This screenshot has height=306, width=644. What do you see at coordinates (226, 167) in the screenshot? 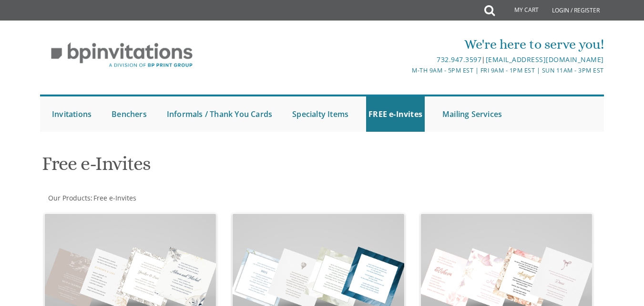
I see `h1: Free e-Invites` at bounding box center [226, 167].